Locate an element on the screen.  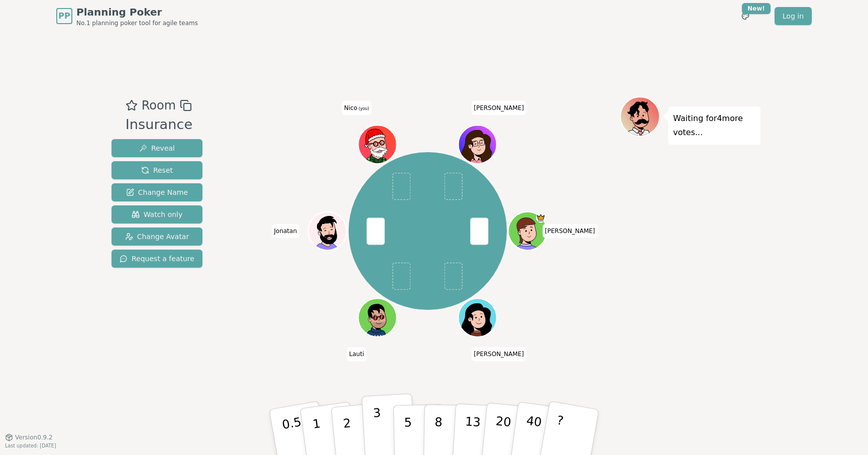
button: Version0.9.2 is located at coordinates (29, 438).